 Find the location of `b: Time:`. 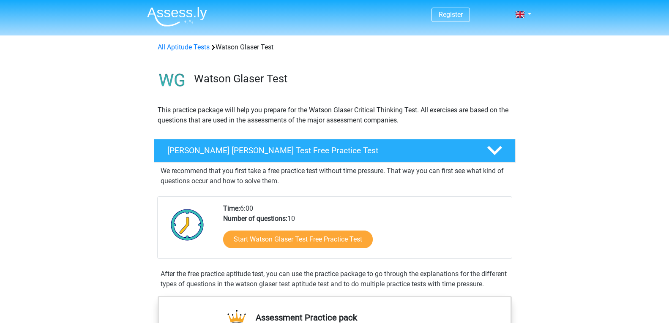

b: Time: is located at coordinates (232, 208).